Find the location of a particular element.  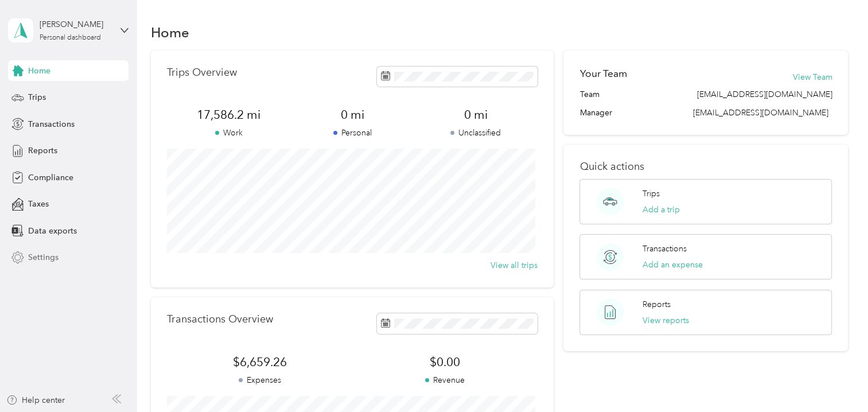

div: Personal dashboard is located at coordinates (70, 38).